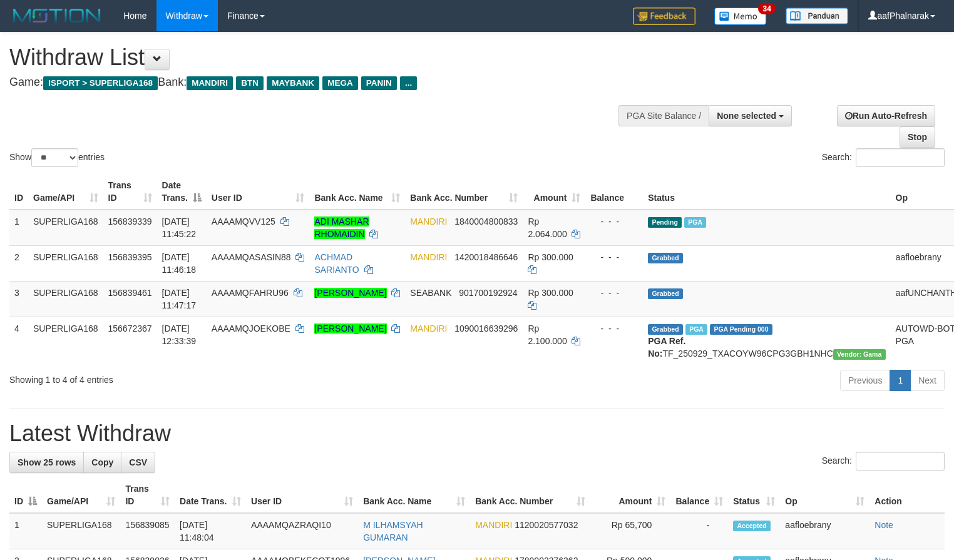  Describe the element at coordinates (357, 191) in the screenshot. I see `th: Bank Acc. Name: activate to sort column ascending` at that location.